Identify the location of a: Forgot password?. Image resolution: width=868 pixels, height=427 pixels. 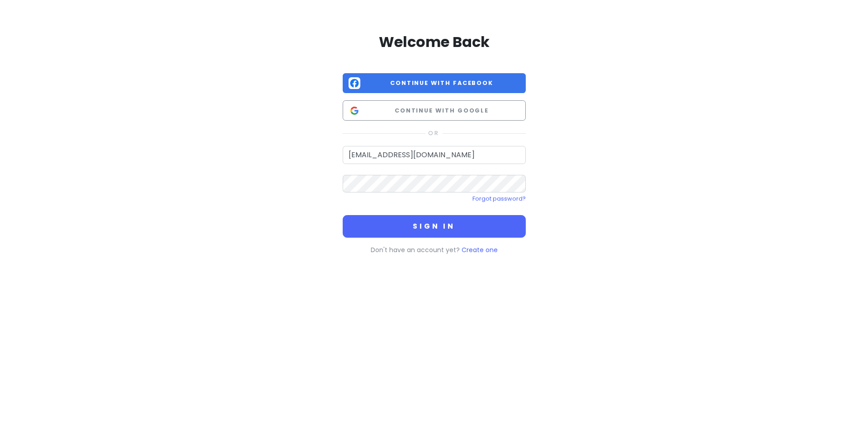
(499, 198).